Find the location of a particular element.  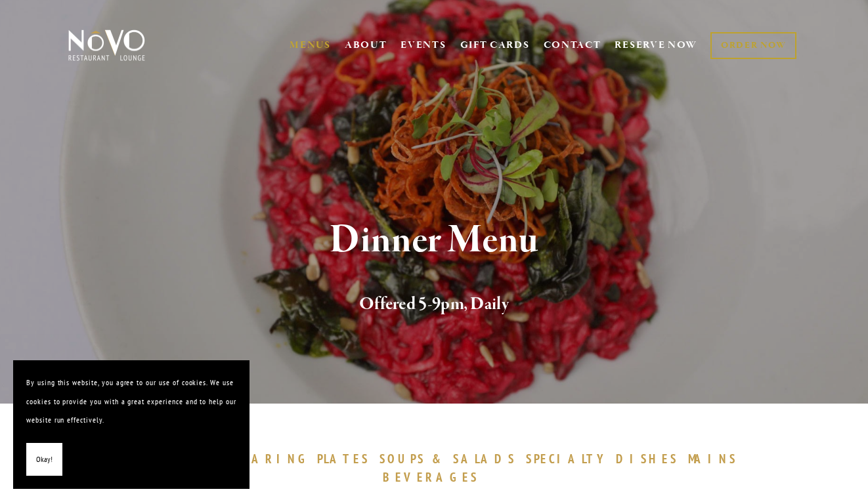

a: RESERVE NOW is located at coordinates (656, 45).